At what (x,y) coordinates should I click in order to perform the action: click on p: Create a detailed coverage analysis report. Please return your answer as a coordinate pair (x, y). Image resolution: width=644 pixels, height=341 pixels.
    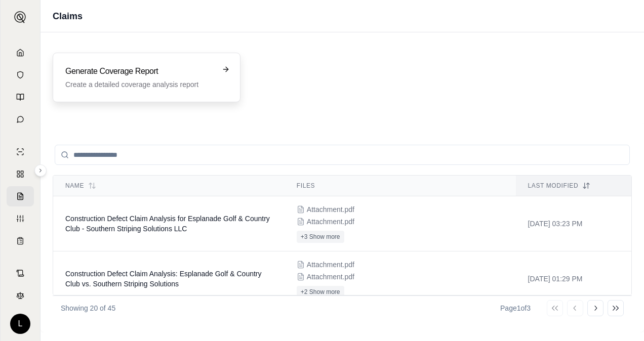
    Looking at the image, I should click on (139, 84).